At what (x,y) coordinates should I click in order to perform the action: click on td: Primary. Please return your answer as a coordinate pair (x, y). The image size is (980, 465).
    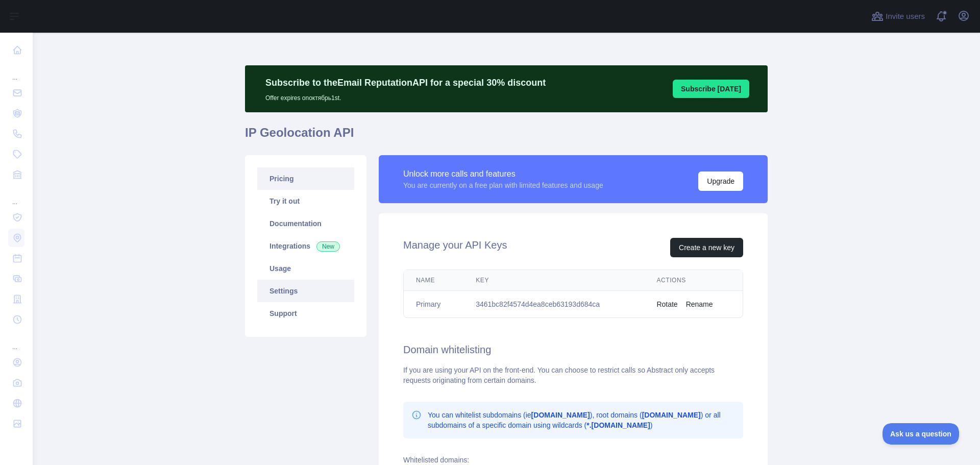
    Looking at the image, I should click on (433, 304).